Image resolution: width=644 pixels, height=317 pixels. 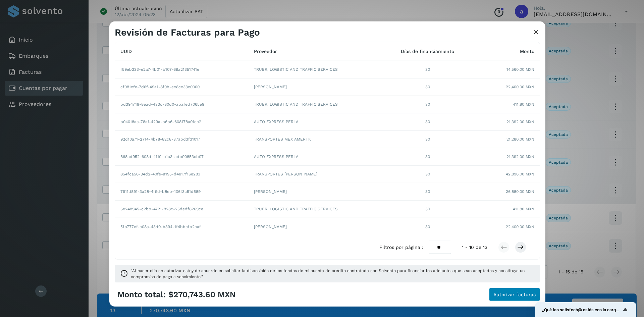 What do you see at coordinates (182, 210) in the screenshot?
I see `td: 6e248945-c2bb-4721-828c-25dedf8269ce` at bounding box center [182, 210].